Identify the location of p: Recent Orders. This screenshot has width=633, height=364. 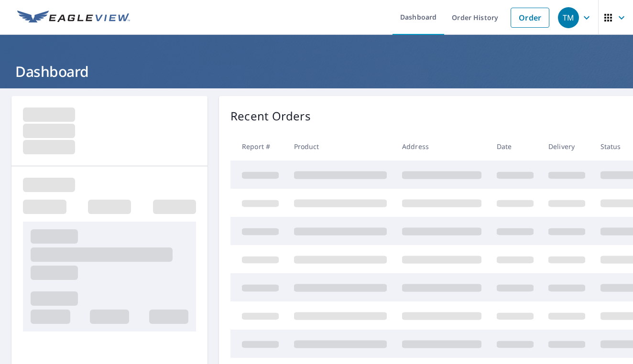
(270, 116).